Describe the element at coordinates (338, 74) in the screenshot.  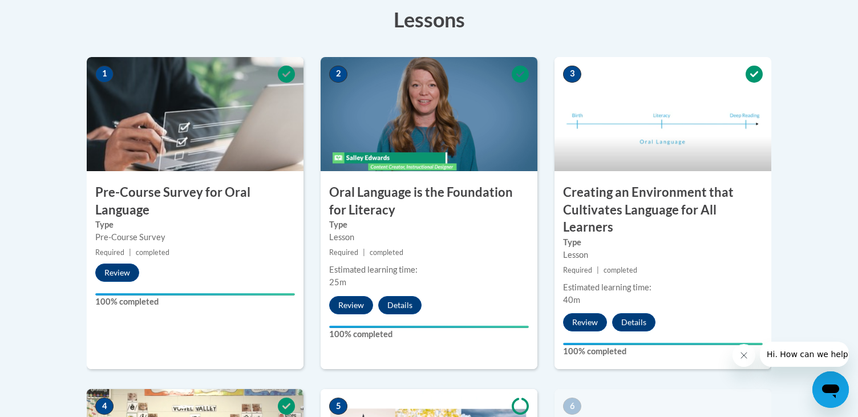
I see `span: 2` at that location.